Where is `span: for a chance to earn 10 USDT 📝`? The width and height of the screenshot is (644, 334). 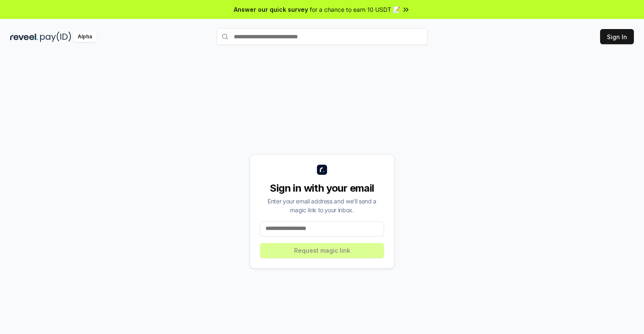
span: for a chance to earn 10 USDT 📝 is located at coordinates (354, 9).